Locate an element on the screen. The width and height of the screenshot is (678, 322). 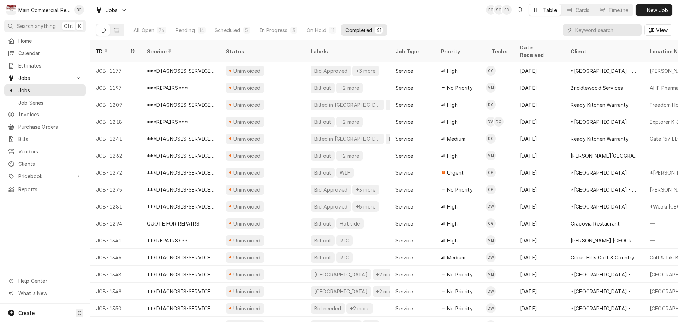
div: Bid Approved is located at coordinates (331, 189).